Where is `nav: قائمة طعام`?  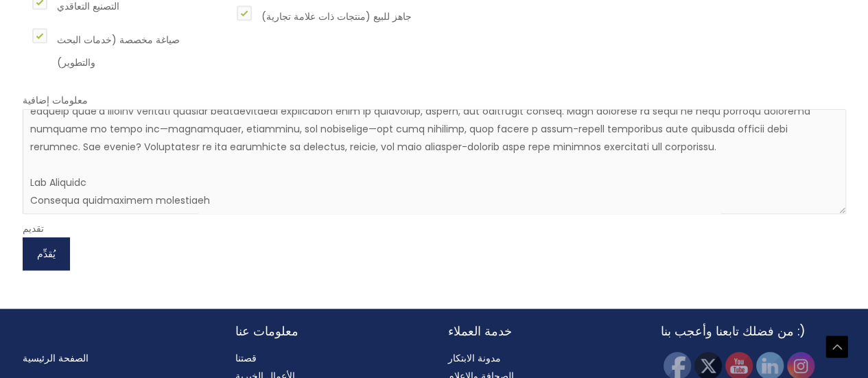
nav: قائمة طعام is located at coordinates (115, 358).